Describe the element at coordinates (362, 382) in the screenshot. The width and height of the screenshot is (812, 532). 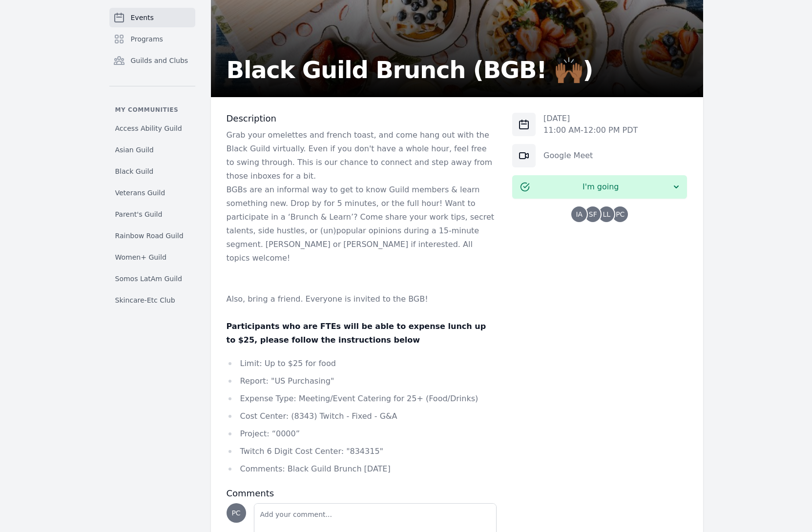
I see `li: Report: "US Purchasing"` at that location.